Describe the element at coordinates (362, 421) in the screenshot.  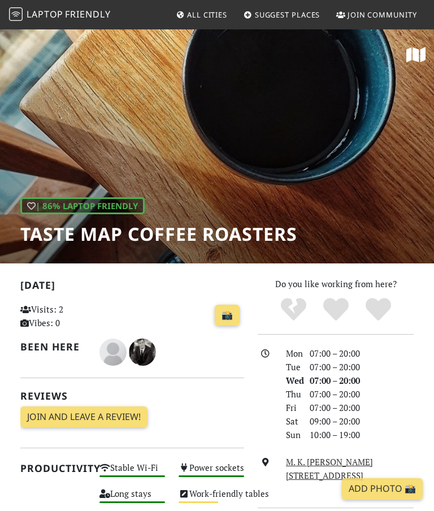
I see `div: 09:00 – 20:00` at that location.